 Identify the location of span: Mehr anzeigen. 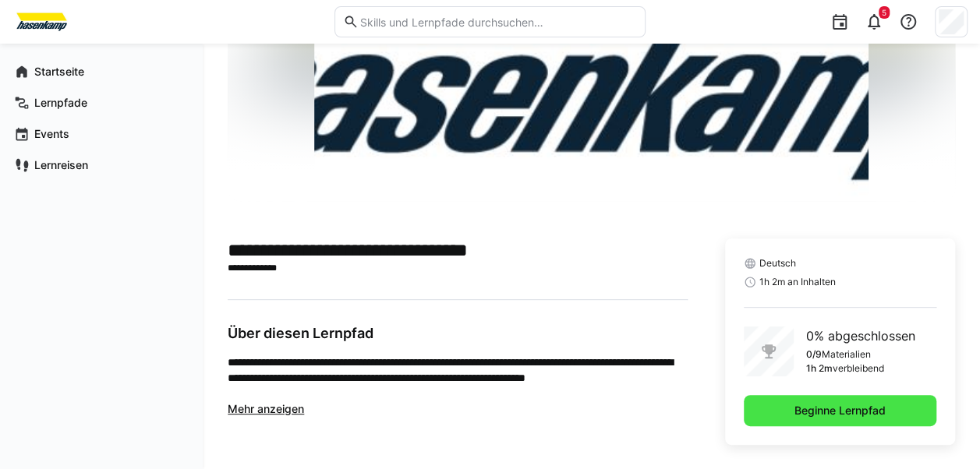
(266, 408).